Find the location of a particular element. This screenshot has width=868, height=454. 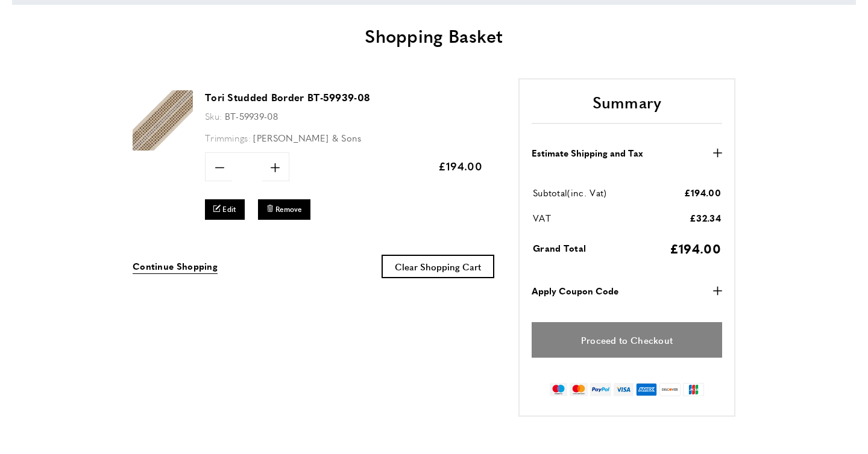

img: maestro is located at coordinates (558, 390).